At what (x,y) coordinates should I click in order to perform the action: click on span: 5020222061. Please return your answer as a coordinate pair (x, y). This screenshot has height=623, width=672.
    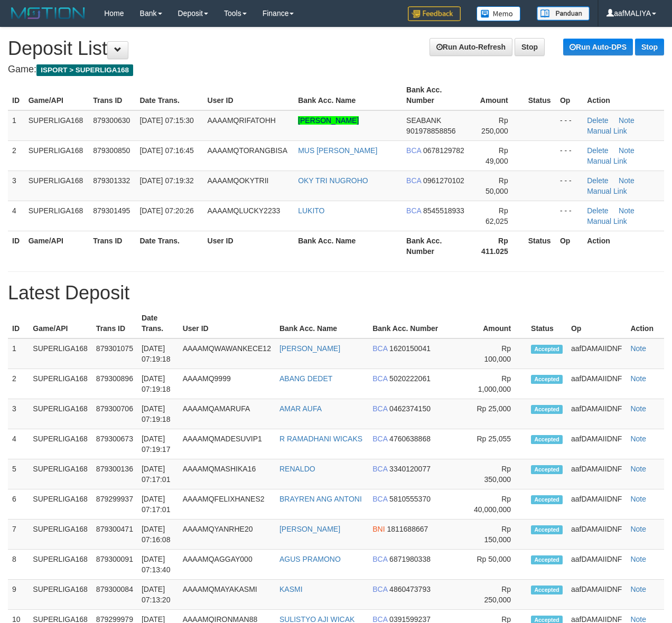
    Looking at the image, I should click on (410, 378).